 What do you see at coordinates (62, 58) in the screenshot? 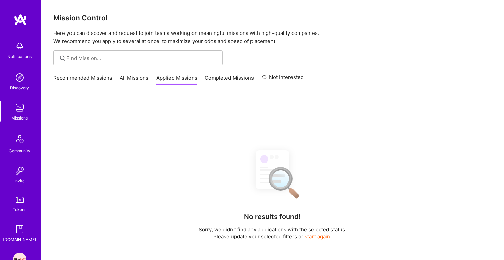
I see `i: icon SearchGrey` at bounding box center [62, 58].